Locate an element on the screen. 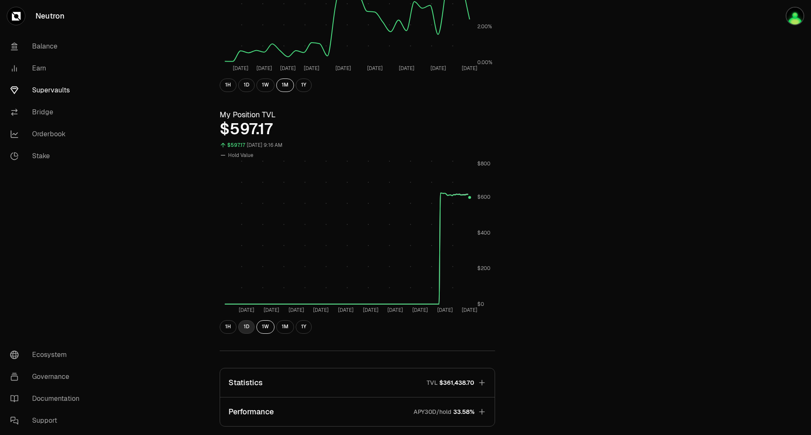 The width and height of the screenshot is (811, 435). tspan: $0 is located at coordinates (481, 305).